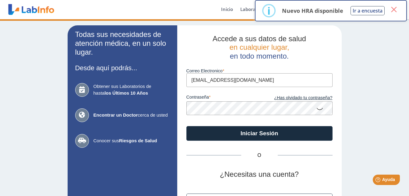 This screenshot has width=409, height=196. I want to click on span: en cualquier lugar,, so click(259, 47).